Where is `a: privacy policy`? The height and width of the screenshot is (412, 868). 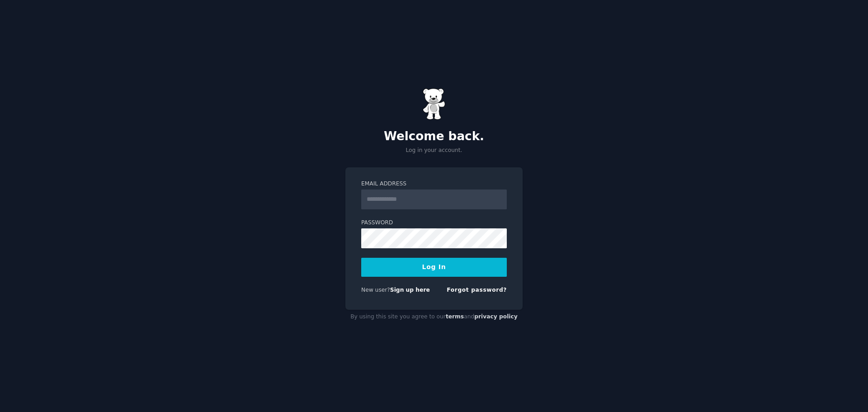 a: privacy policy is located at coordinates (496, 316).